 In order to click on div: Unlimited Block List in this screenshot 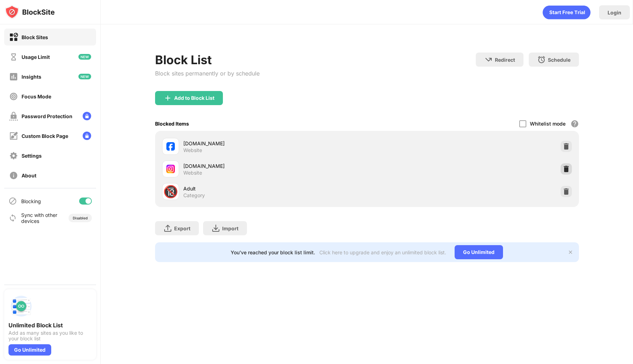, I will do `click(50, 325)`.